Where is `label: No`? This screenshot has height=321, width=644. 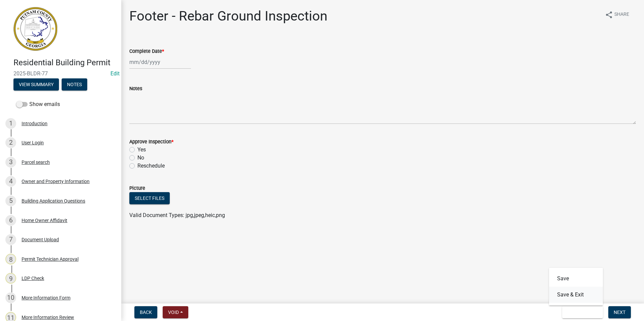
label: No is located at coordinates (141, 158).